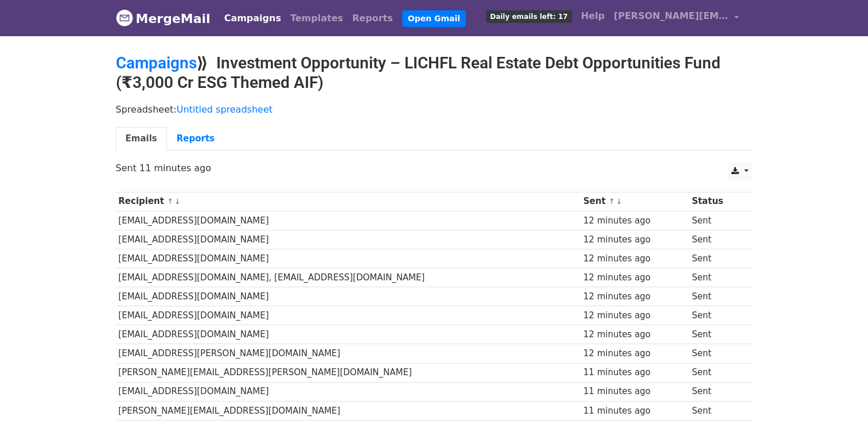 The width and height of the screenshot is (868, 424). Describe the element at coordinates (528, 16) in the screenshot. I see `a: Daily emails left: 17` at that location.